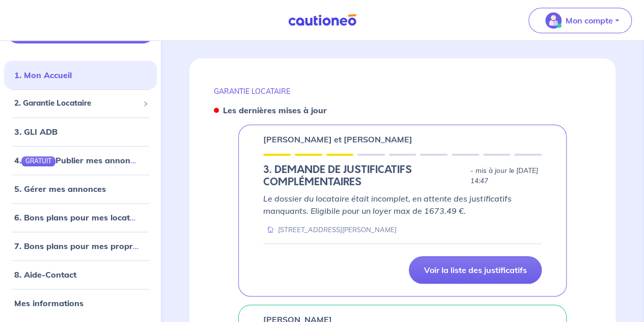 This screenshot has width=644, height=322. I want to click on a: 5. Gérer mes annonces, so click(60, 189).